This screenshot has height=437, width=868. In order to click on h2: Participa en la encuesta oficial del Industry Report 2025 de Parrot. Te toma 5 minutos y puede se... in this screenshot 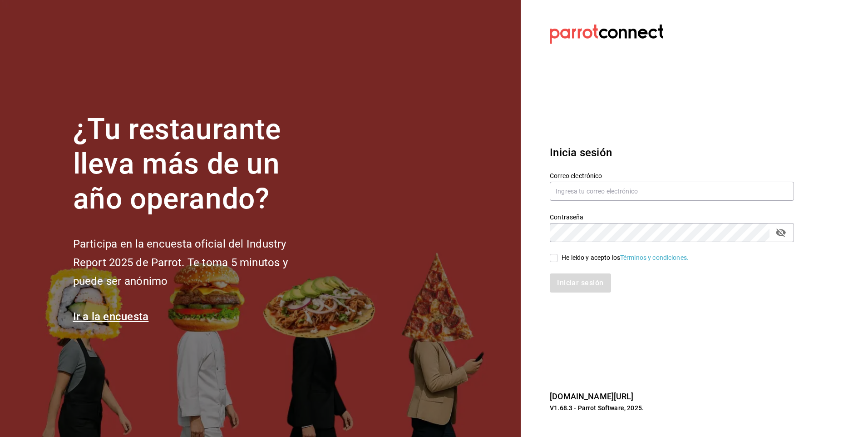, I will do `click(195, 263)`.